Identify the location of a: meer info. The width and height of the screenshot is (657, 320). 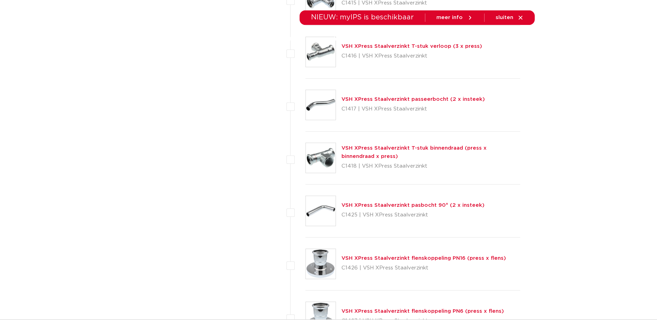
(455, 18).